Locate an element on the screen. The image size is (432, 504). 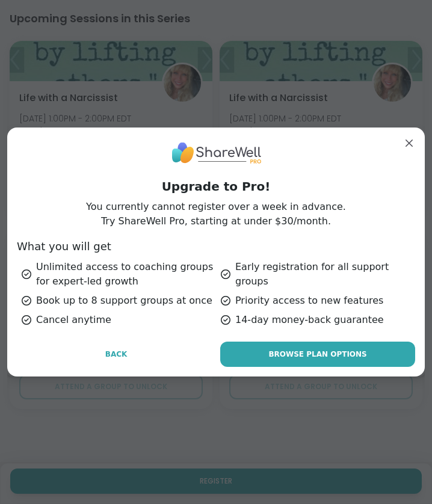
button: Back is located at coordinates (116, 354).